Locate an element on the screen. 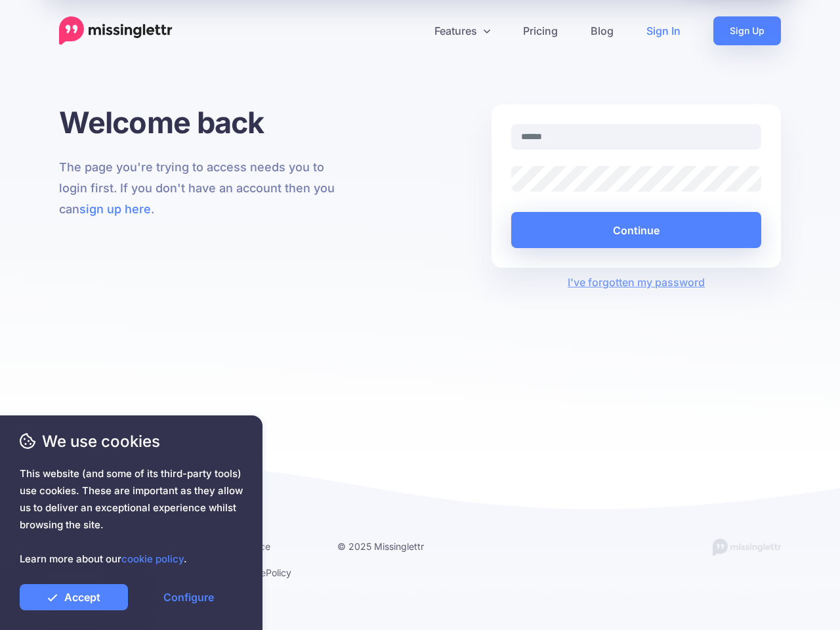 This screenshot has width=840, height=630. button: Continue is located at coordinates (636, 230).